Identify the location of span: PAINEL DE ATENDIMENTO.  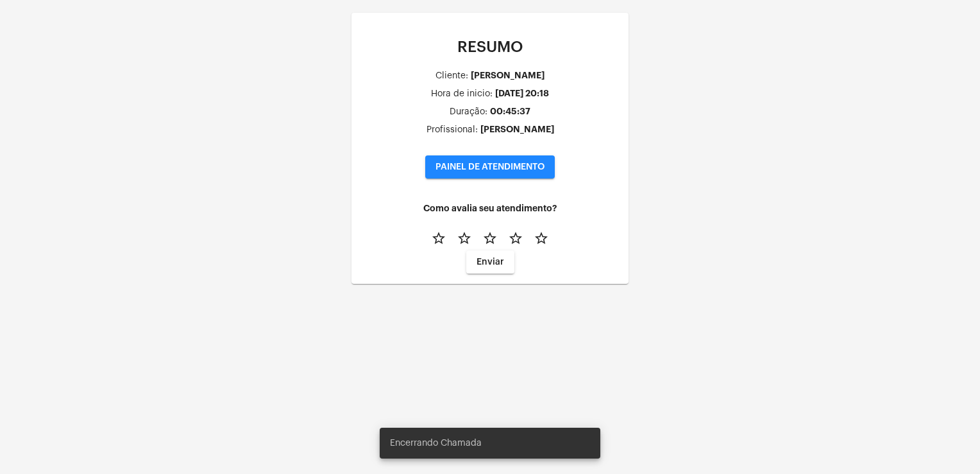
(490, 167).